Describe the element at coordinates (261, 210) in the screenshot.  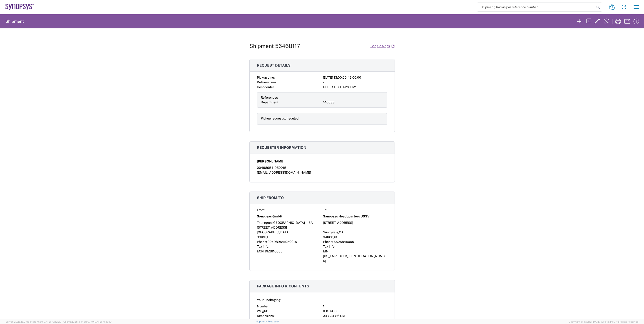
I see `span: From:` at that location.